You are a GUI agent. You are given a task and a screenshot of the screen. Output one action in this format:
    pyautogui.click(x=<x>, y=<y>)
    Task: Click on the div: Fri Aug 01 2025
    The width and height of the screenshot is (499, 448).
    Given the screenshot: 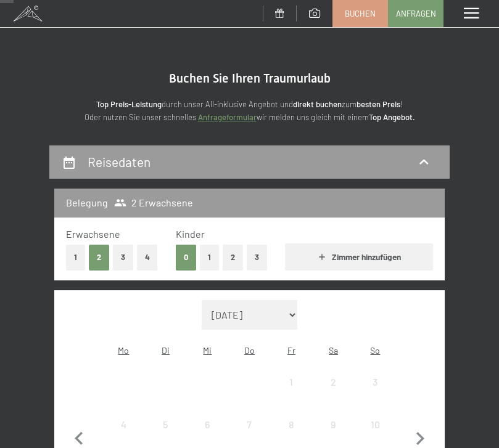 What is the action you would take?
    pyautogui.click(x=291, y=382)
    